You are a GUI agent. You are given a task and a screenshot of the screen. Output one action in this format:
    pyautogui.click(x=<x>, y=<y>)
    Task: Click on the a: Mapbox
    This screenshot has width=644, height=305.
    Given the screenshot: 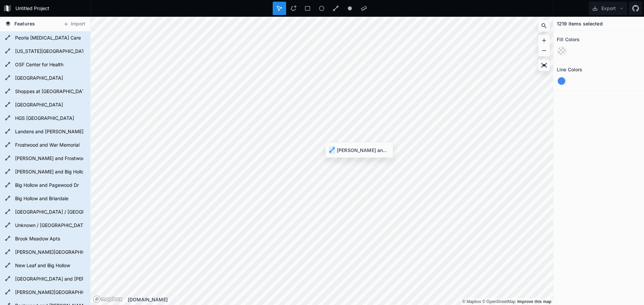 What is the action you would take?
    pyautogui.click(x=472, y=302)
    